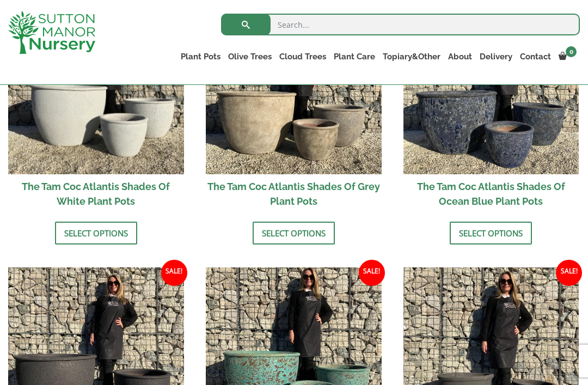  Describe the element at coordinates (567, 57) in the screenshot. I see `a: 0` at that location.